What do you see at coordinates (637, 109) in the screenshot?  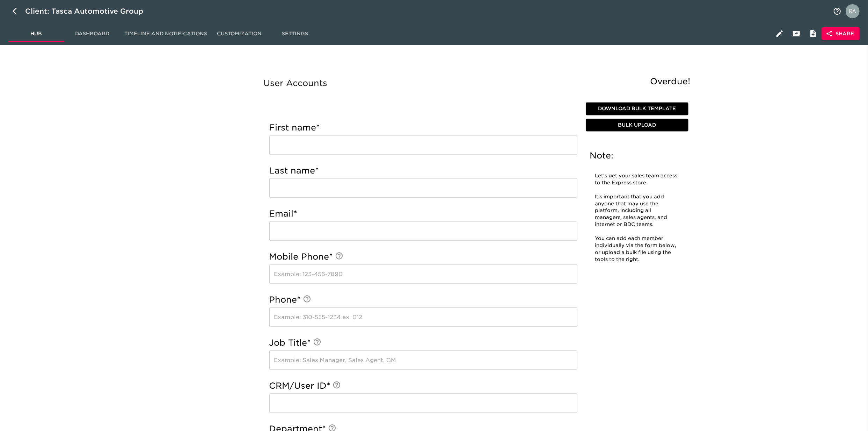 I see `span: Download Bulk Template` at bounding box center [637, 109].